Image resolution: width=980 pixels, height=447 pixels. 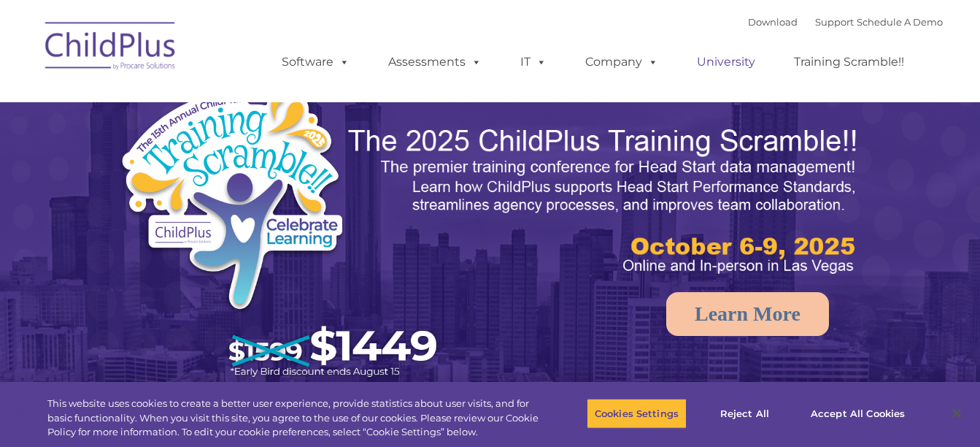 I want to click on a: Training Scramble!!, so click(x=849, y=62).